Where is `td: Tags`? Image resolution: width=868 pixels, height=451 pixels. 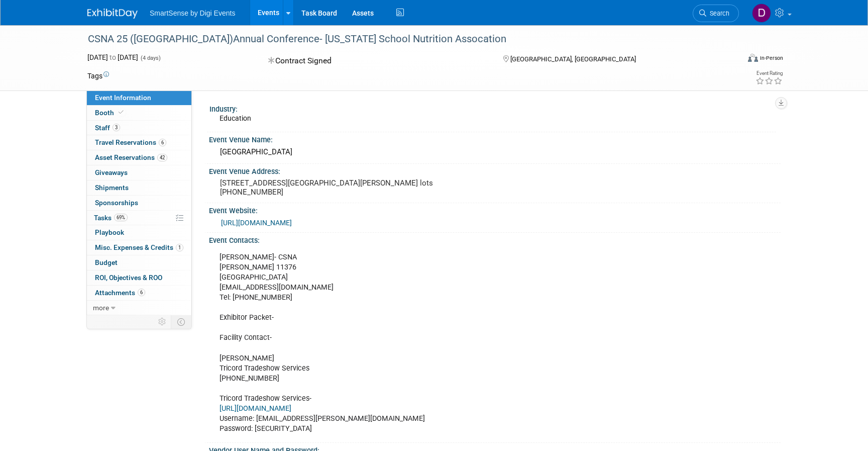
td: Tags is located at coordinates (98, 76).